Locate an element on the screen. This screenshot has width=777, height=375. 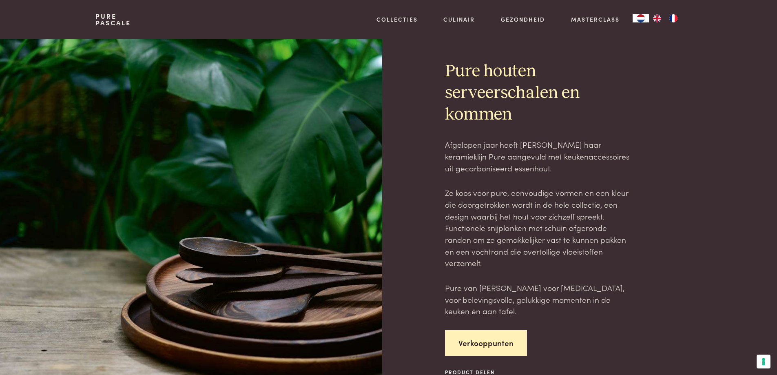
div: Language is located at coordinates (641, 18).